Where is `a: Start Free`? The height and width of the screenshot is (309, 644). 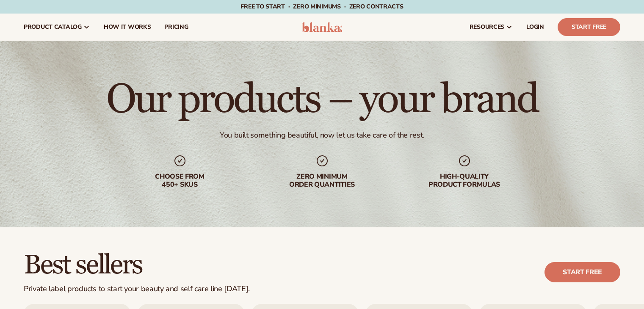 a: Start Free is located at coordinates (589, 27).